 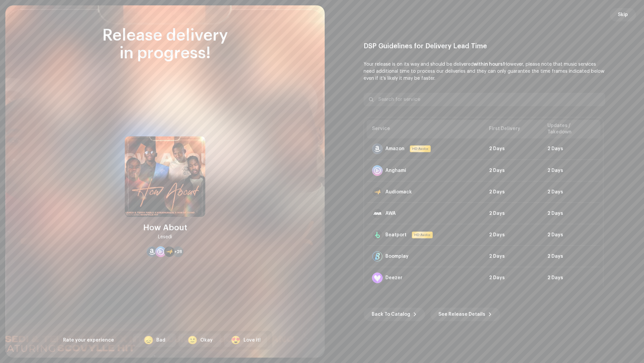 What do you see at coordinates (394, 314) in the screenshot?
I see `button: Back To Catalog` at bounding box center [394, 314].